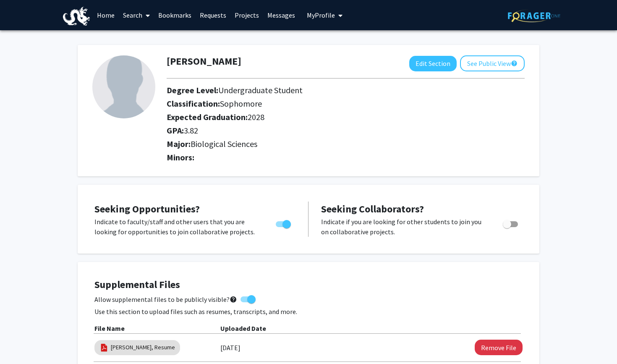 The height and width of the screenshot is (364, 617). I want to click on p: Indicate to faculty/staff and other users that you are looking for opportunities to join collabor..., so click(177, 227).